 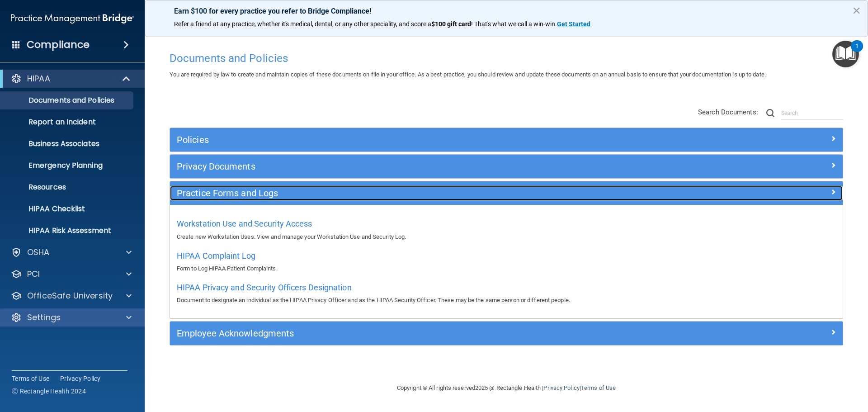 I want to click on span: HIPAA Complaint Log, so click(x=216, y=256).